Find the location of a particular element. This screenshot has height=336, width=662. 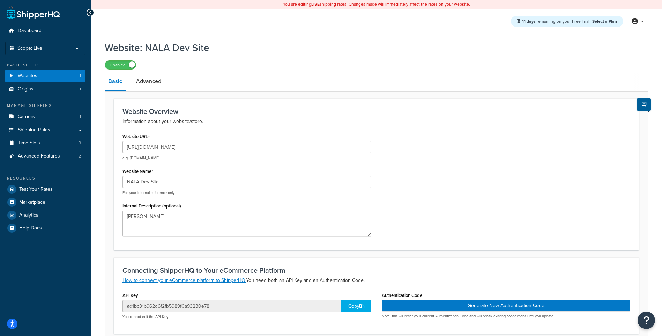

a: Shipping Rules is located at coordinates (45, 130).